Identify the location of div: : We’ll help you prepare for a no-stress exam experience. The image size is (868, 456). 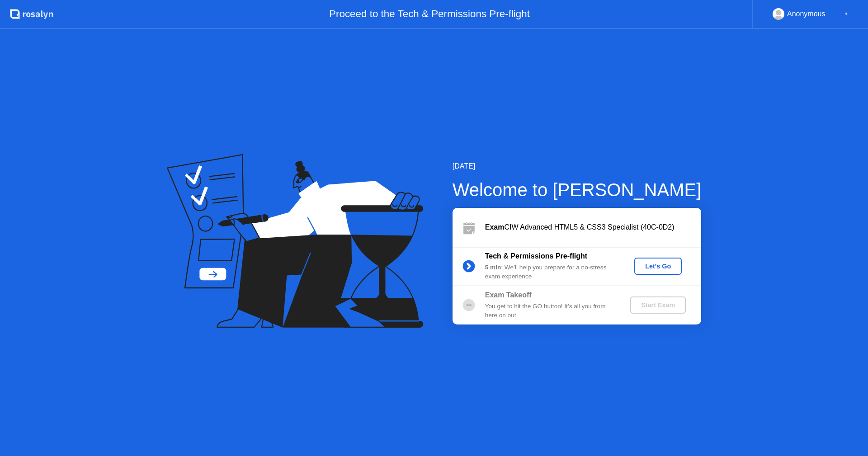
(550, 272).